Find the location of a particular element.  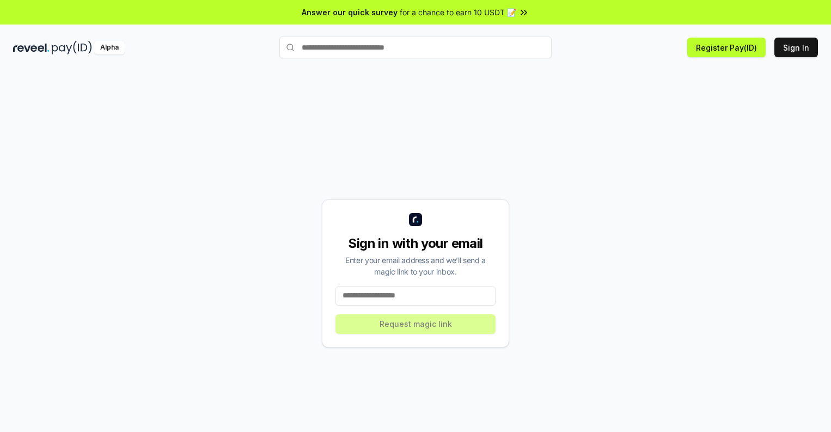

span: for a chance to earn 10 USDT 📝 is located at coordinates (458, 12).